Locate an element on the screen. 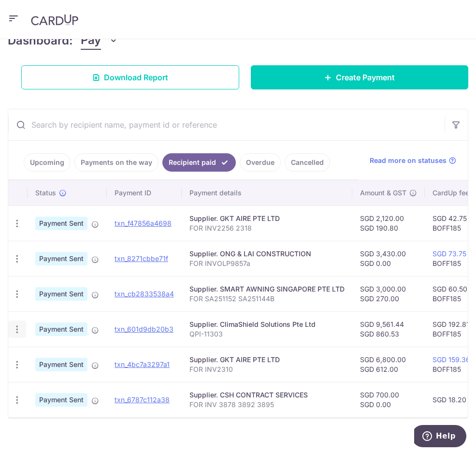 The height and width of the screenshot is (454, 476). p: FOR INVOLP9857a is located at coordinates (267, 264).